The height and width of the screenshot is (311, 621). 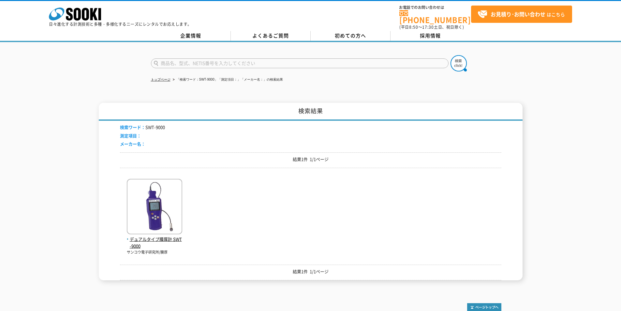 What do you see at coordinates (227, 80) in the screenshot?
I see `li: 「検索ワード：SWT-9000」「測定項目：」「メーカー名：」の検索結果` at bounding box center [227, 80].